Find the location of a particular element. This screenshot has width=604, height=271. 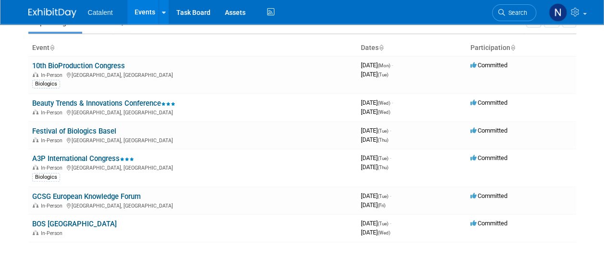

a: Sort by Participation Type is located at coordinates (513, 48).